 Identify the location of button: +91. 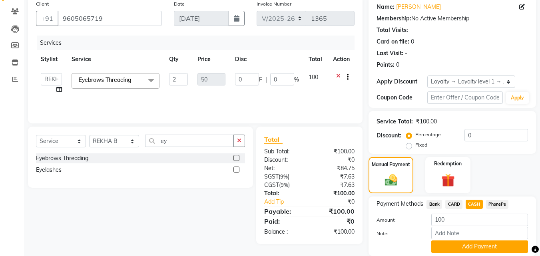
(47, 18).